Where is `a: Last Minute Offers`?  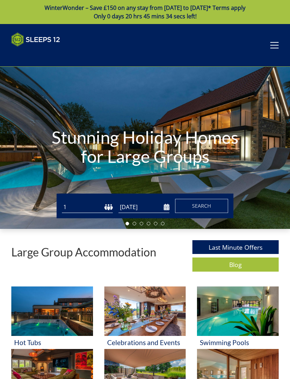 a: Last Minute Offers is located at coordinates (235, 247).